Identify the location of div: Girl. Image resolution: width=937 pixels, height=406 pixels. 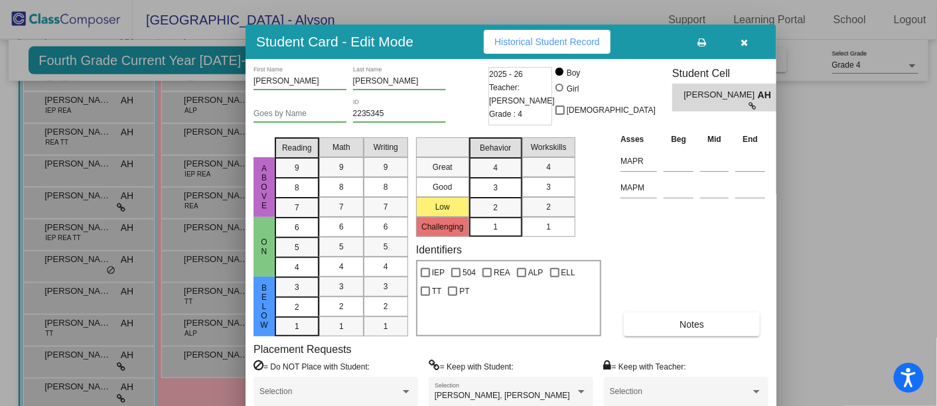
(573, 89).